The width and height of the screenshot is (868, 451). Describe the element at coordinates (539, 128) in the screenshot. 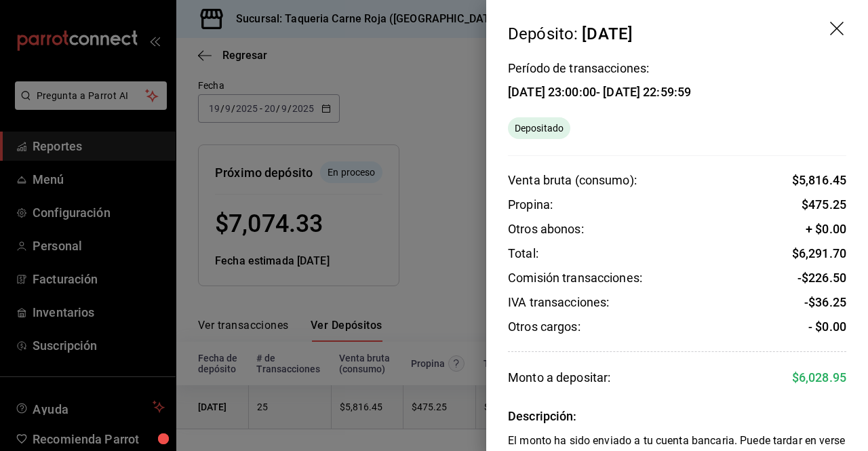

I see `span: Depositado` at that location.